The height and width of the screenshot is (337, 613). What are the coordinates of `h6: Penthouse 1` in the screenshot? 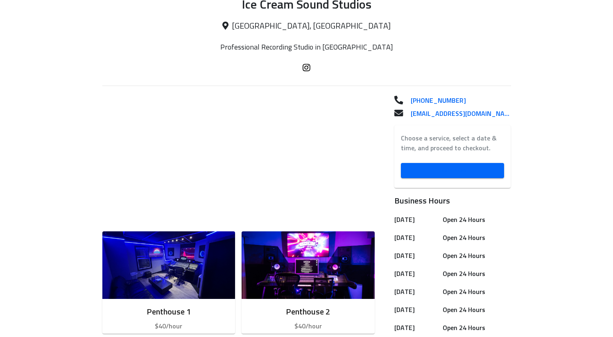 It's located at (169, 312).